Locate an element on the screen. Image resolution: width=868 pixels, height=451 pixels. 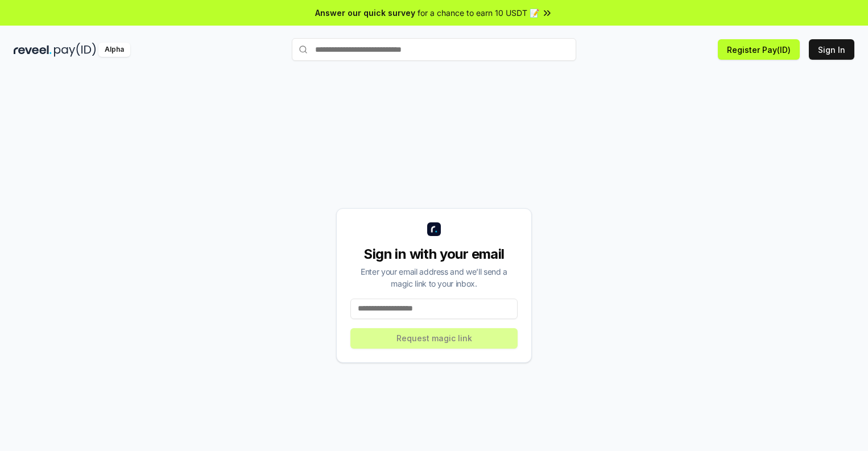
button: Sign In is located at coordinates (832, 49).